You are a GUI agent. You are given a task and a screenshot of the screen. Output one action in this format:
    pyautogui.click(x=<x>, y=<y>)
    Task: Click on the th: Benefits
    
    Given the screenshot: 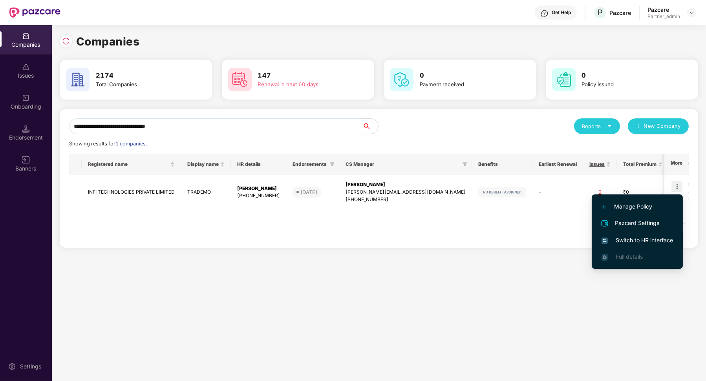 What is the action you would take?
    pyautogui.click(x=502, y=164)
    